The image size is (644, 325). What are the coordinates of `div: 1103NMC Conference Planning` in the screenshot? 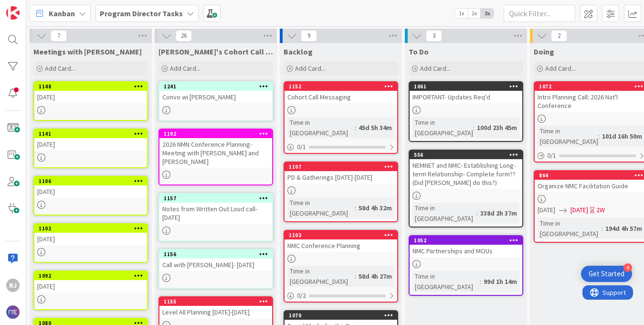 It's located at (341, 242).